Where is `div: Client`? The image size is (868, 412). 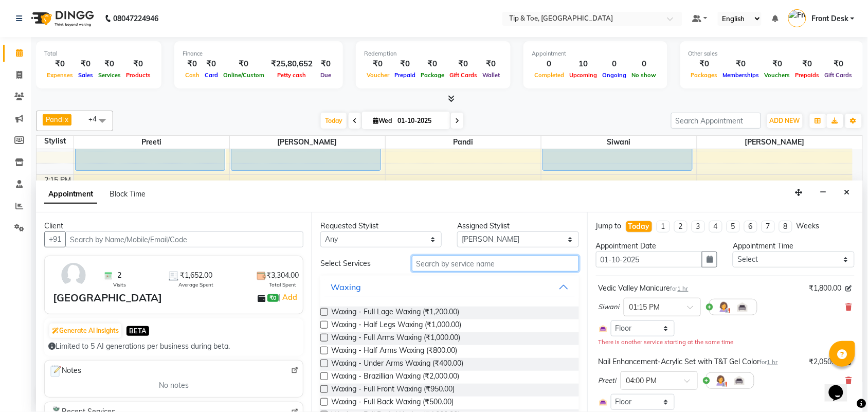
div: Client is located at coordinates (174, 226).